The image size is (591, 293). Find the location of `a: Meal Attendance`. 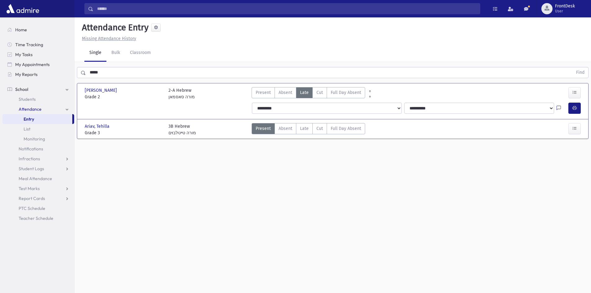

a: Meal Attendance is located at coordinates (38, 179).